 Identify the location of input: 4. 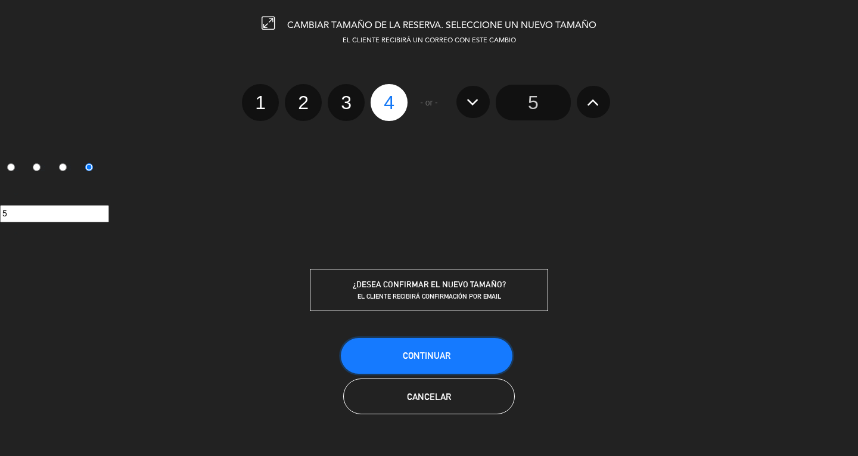
(89, 167).